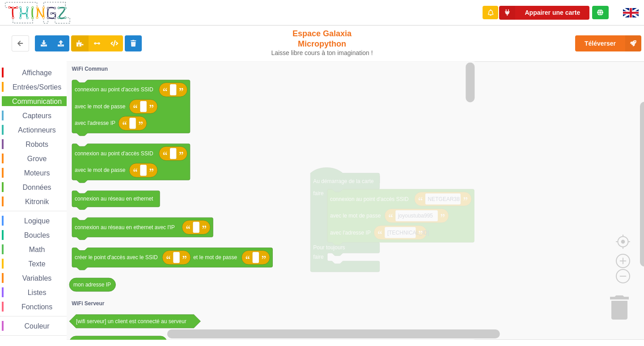 The image size is (644, 346). I want to click on text: WiFi Commun, so click(90, 69).